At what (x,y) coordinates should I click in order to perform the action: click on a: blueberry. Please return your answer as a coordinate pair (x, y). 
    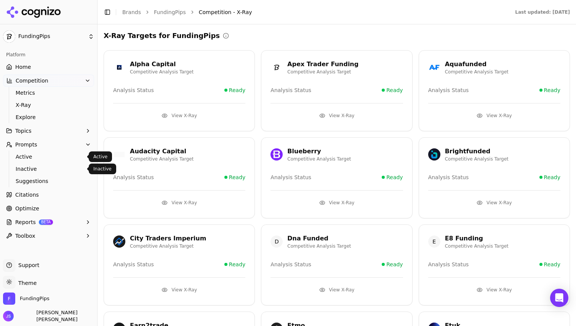
    Looking at the image, I should click on (276, 155).